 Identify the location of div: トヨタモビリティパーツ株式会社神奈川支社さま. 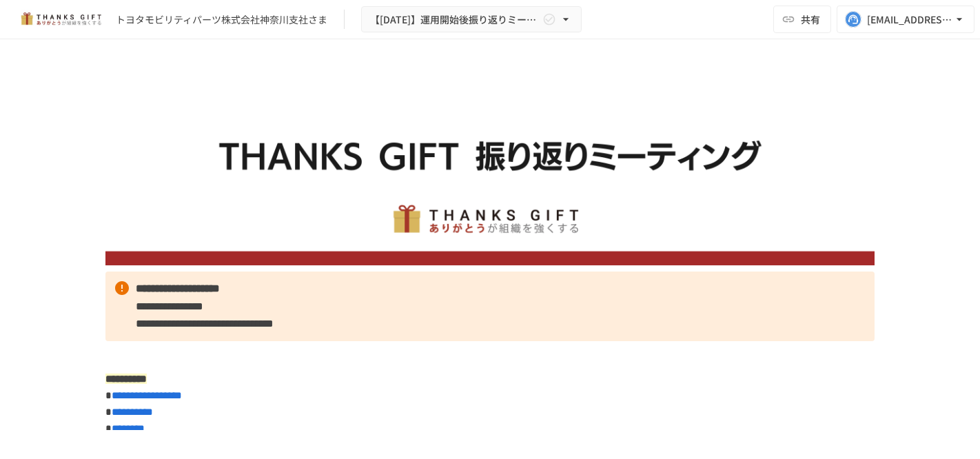
(221, 19).